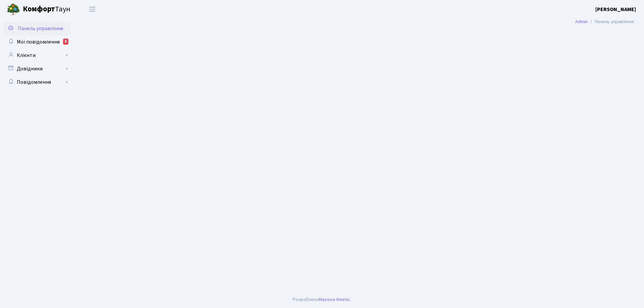 Image resolution: width=644 pixels, height=308 pixels. I want to click on nav: breadcrumb, so click(604, 22).